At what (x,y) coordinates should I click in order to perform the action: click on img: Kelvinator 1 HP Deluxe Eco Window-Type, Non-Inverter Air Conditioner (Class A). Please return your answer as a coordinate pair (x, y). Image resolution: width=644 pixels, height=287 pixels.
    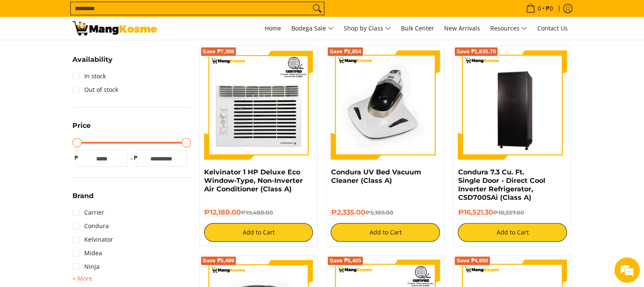
    Looking at the image, I should click on (259, 105).